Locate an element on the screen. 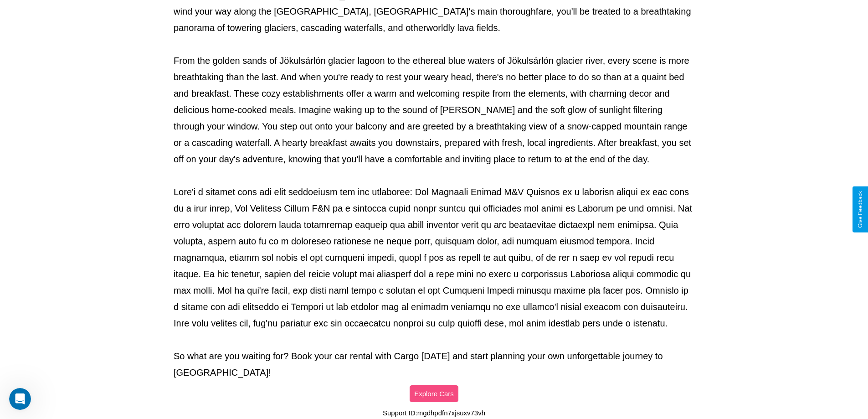 Image resolution: width=868 pixels, height=419 pixels. p: Support ID: mgdhpdfn7xjsuxv73vh is located at coordinates (434, 413).